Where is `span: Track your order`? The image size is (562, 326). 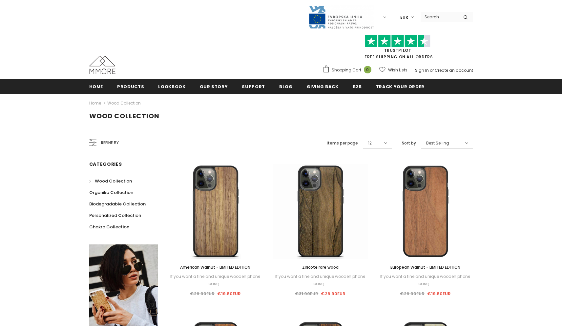
span: Track your order is located at coordinates (400, 87).